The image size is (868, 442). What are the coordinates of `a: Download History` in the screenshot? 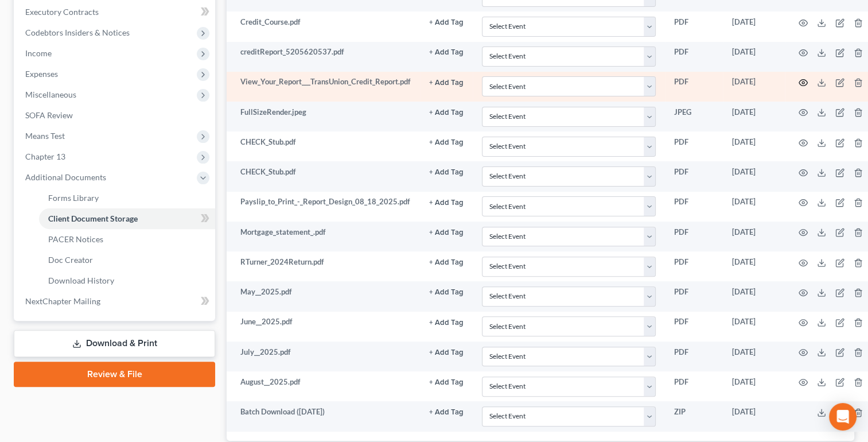 It's located at (127, 281).